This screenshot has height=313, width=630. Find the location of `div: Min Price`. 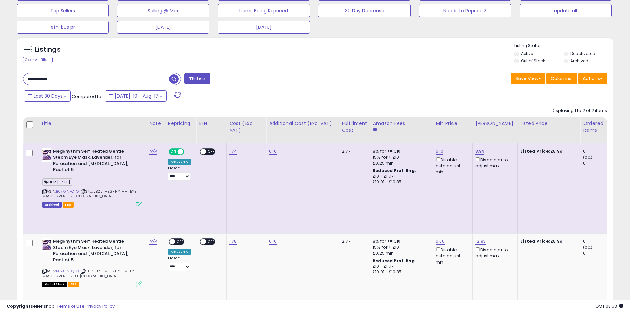

div: Min Price is located at coordinates (453, 123).